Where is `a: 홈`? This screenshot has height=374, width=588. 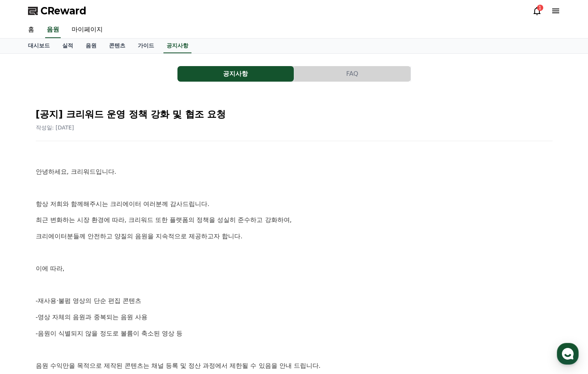
a: 홈 is located at coordinates (31, 30).